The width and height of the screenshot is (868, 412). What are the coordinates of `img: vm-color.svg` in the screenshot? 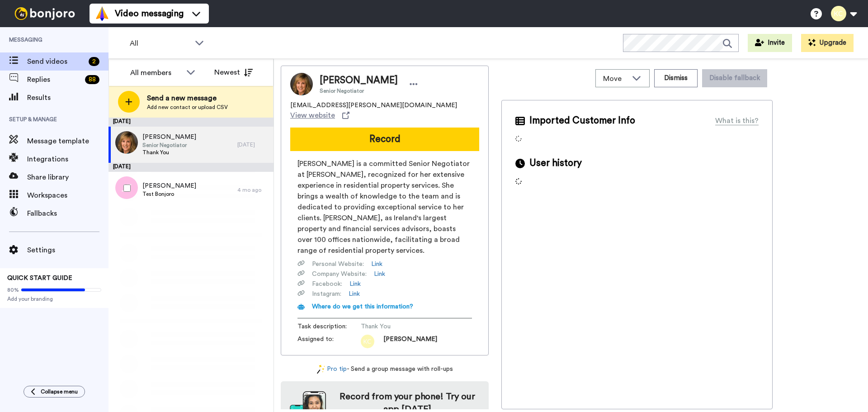 It's located at (102, 14).